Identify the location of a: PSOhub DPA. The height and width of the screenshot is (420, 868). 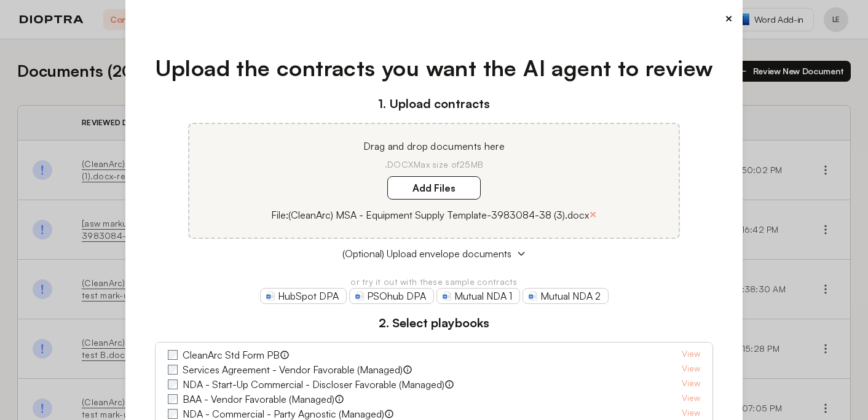
(392, 296).